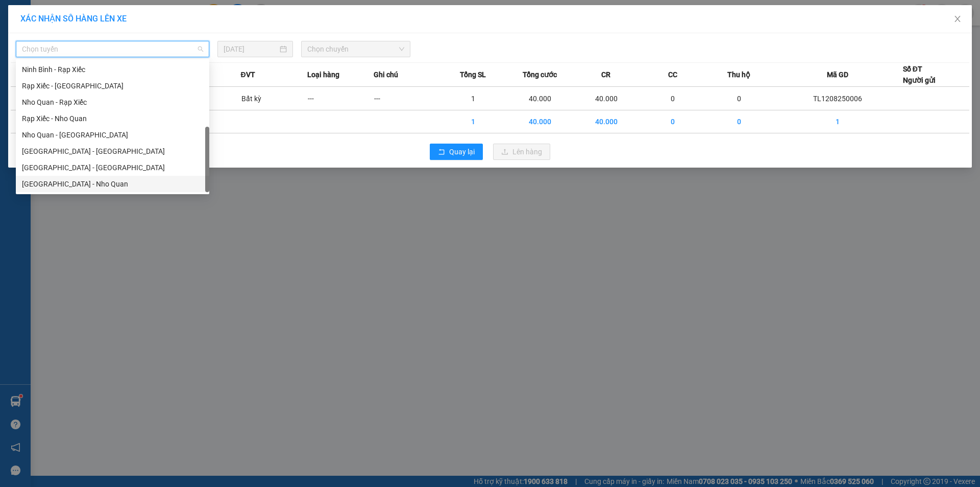 Image resolution: width=980 pixels, height=487 pixels. I want to click on li: Hotline: 19003086, so click(144, 44).